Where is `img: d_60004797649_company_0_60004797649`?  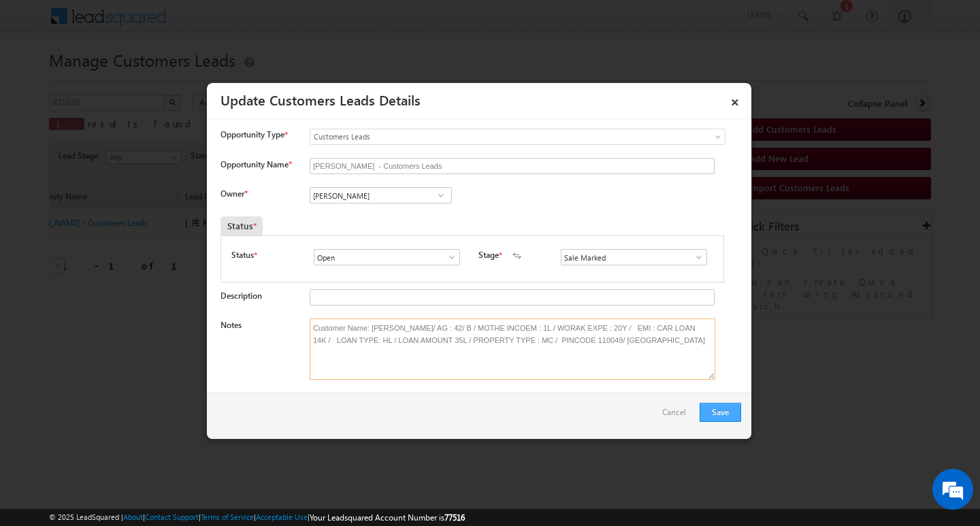
img: d_60004797649_company_0_60004797649 is located at coordinates (40, 80).